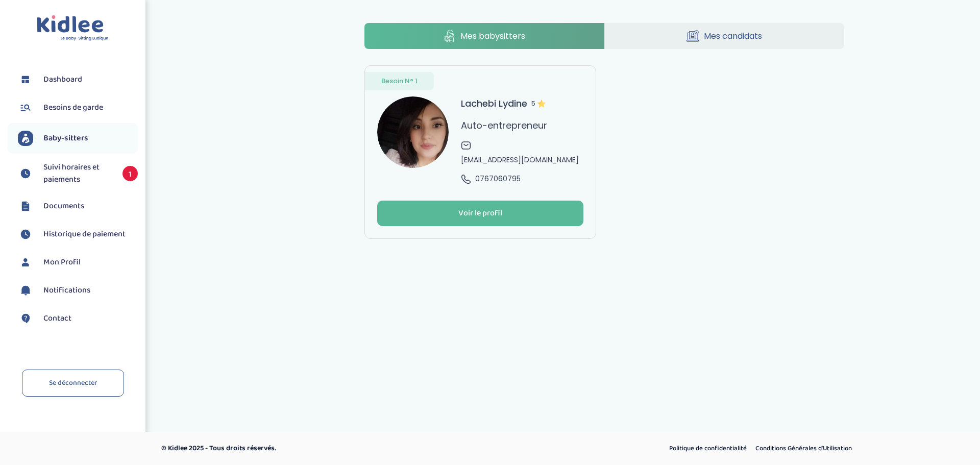  What do you see at coordinates (413, 132) in the screenshot?
I see `img: avatar` at bounding box center [413, 132].